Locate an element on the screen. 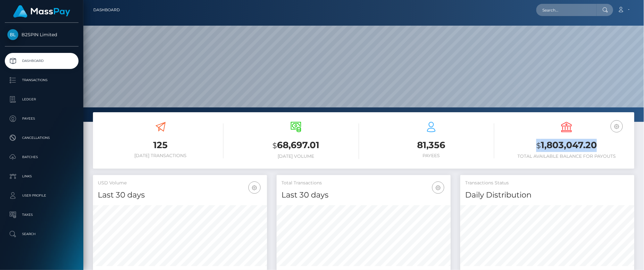  h5: Total Transactions is located at coordinates (364, 183).